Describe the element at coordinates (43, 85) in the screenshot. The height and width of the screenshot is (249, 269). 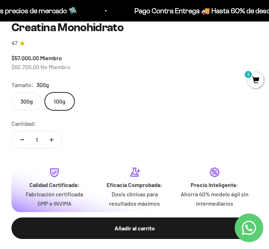
I see `span: 300g` at that location.